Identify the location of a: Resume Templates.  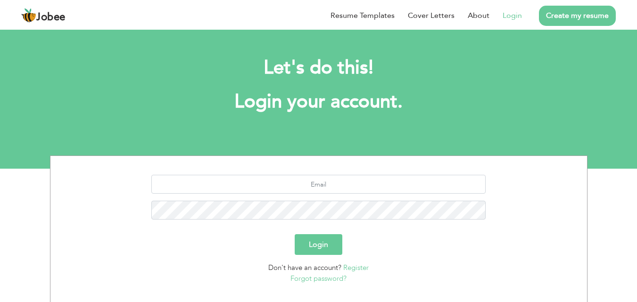
(363, 16).